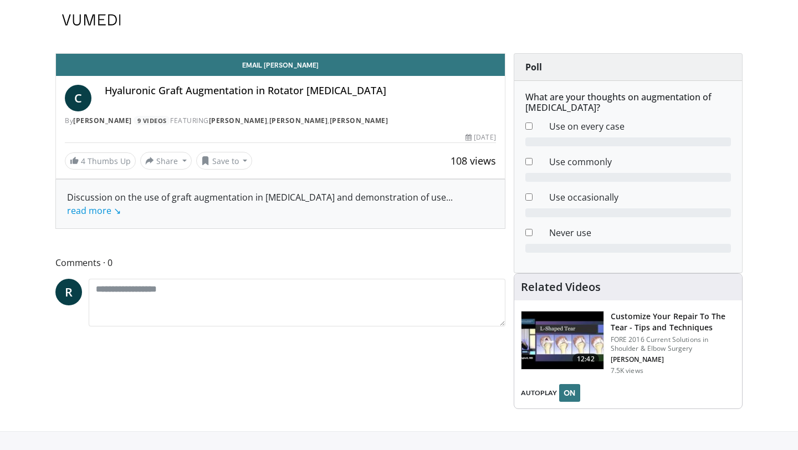  Describe the element at coordinates (673, 344) in the screenshot. I see `p: FORE 2016 Current Solutions in Shoulder & Elbow Surgery` at that location.